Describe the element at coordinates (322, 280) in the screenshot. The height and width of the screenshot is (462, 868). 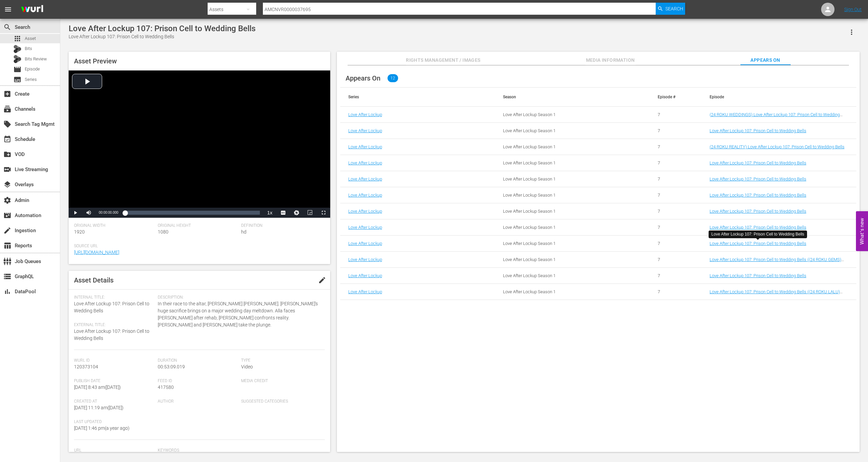
I see `button: edit` at that location.